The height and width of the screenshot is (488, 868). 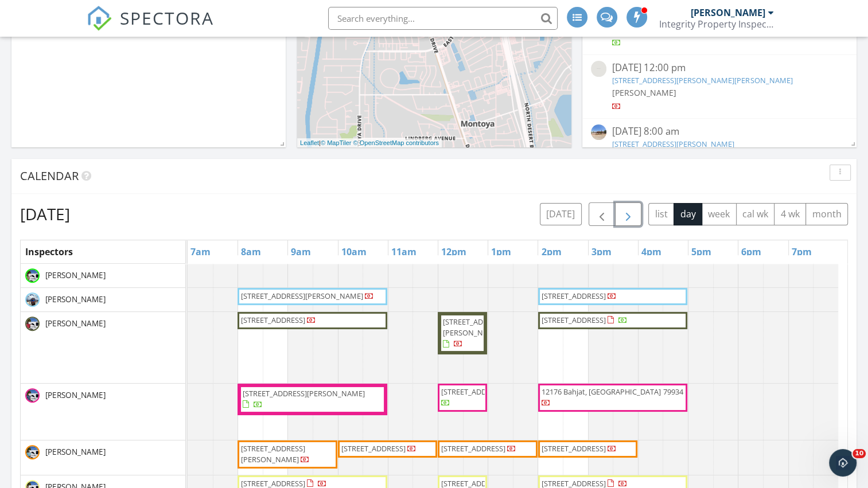 What do you see at coordinates (688, 214) in the screenshot?
I see `button: day` at bounding box center [688, 214].